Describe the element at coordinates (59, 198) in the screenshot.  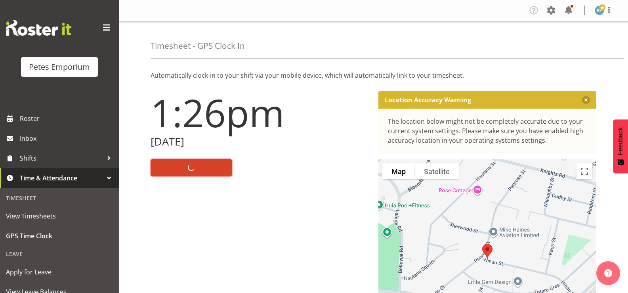
I see `div: Timesheet` at that location.